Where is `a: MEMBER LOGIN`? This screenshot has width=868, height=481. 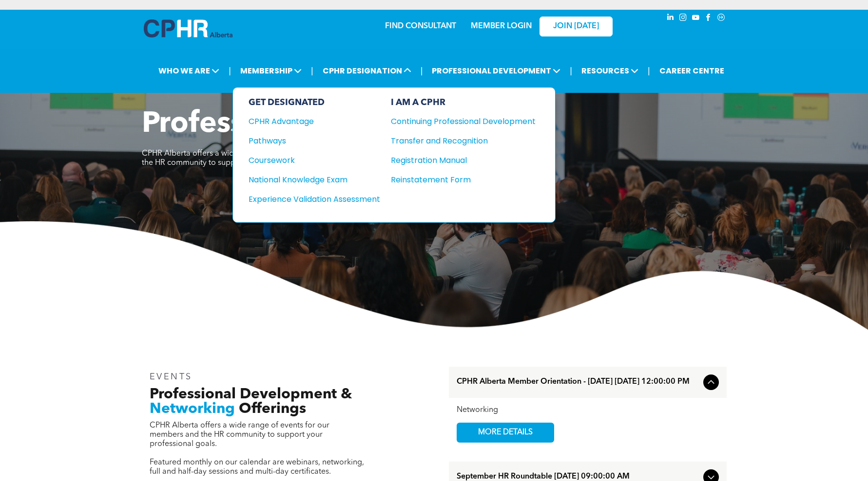
a: MEMBER LOGIN is located at coordinates (501, 26).